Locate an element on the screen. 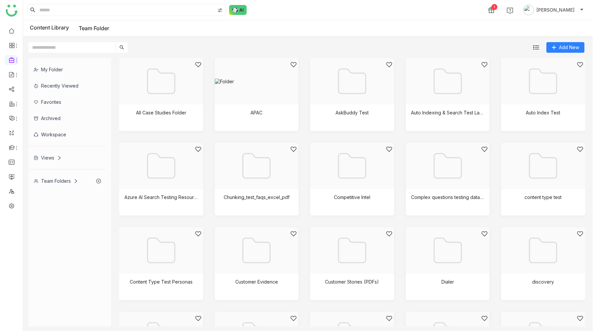 The width and height of the screenshot is (593, 331). div: Recently Viewed is located at coordinates (67, 85).